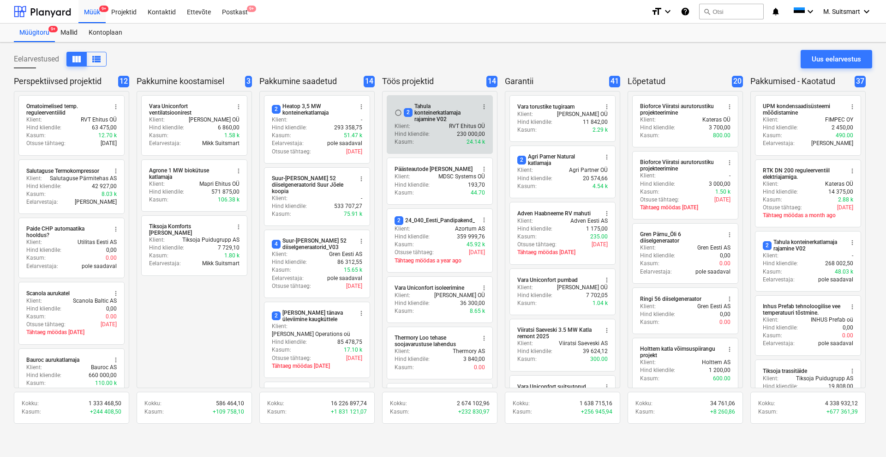 Image resolution: width=886 pixels, height=457 pixels. What do you see at coordinates (842, 12) in the screenshot?
I see `span: M. Suitsmart` at bounding box center [842, 12].